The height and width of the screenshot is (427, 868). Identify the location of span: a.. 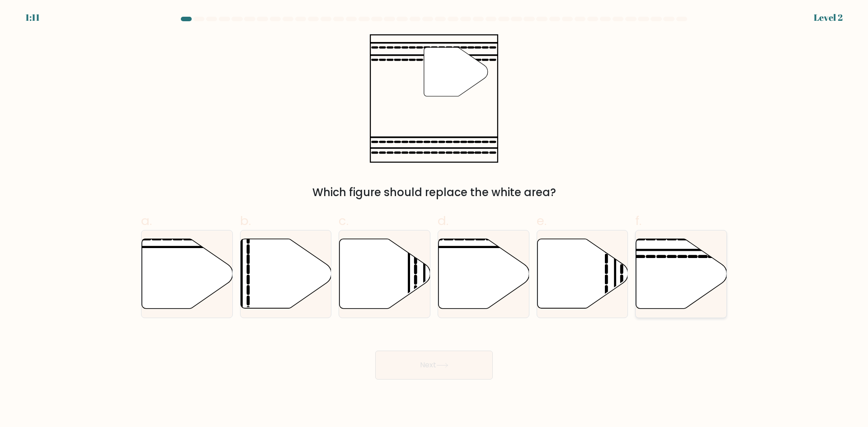
(146, 221).